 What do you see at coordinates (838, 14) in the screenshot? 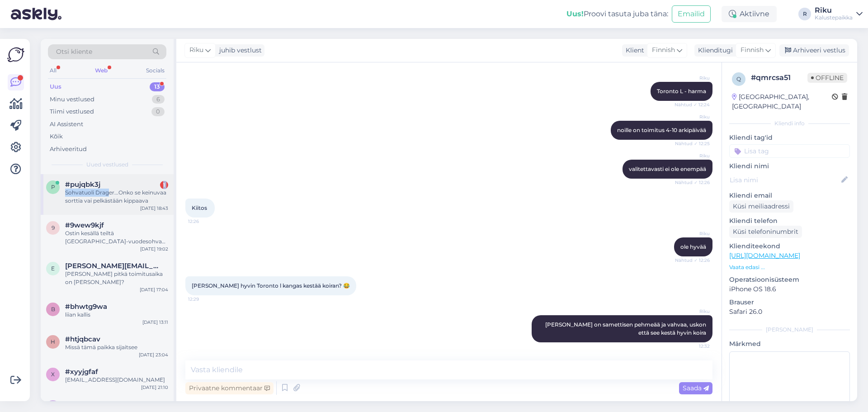
I see `a: RikuKalustepaikka` at bounding box center [838, 14].